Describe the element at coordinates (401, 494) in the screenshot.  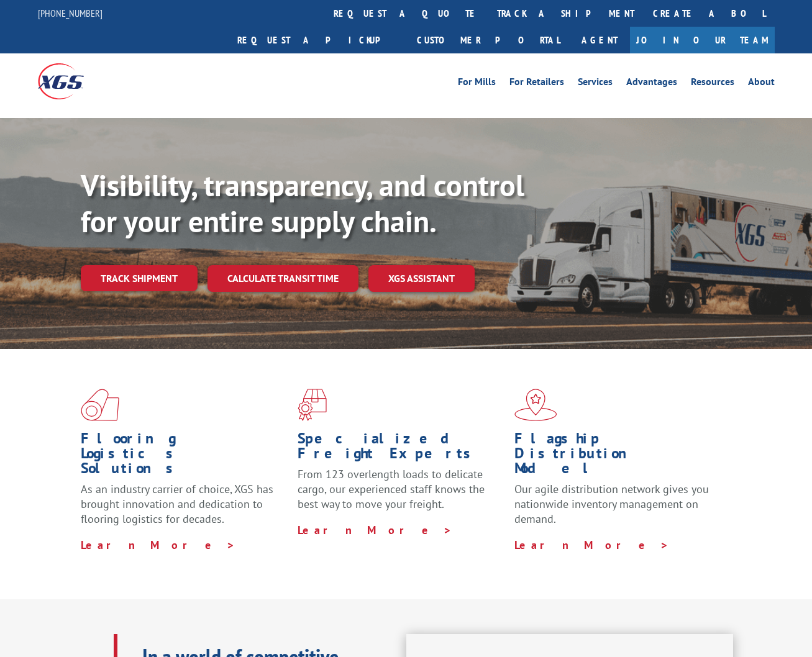
I see `p: From 123 overlength loads to delicate cargo, our experienced staff knows the best way to move you...` at that location.